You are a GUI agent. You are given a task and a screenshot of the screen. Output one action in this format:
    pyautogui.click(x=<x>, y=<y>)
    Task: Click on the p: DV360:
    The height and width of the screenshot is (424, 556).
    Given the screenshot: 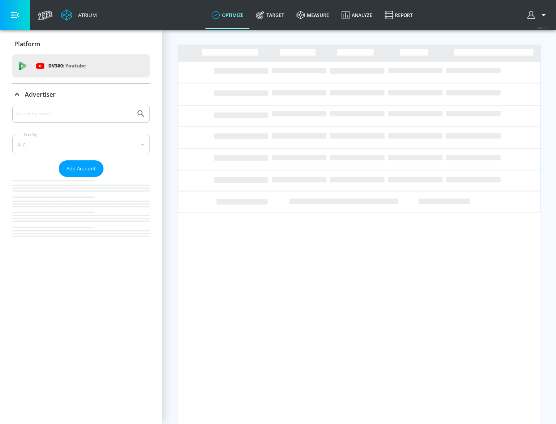 What is the action you would take?
    pyautogui.click(x=67, y=66)
    